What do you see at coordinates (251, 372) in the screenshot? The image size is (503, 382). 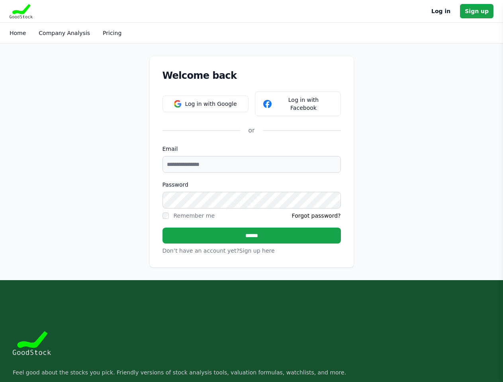 I see `p: Feel good about the stocks you pick. Friendly versions of stock analysis tools, valuation formula...` at bounding box center [251, 372].